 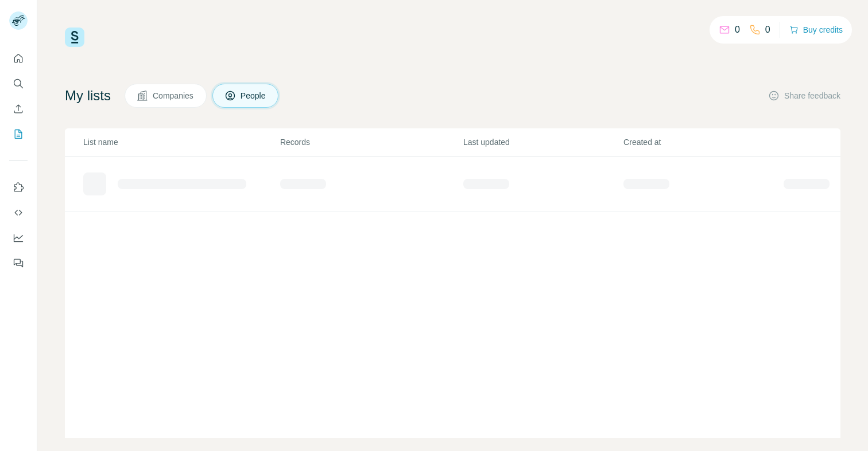 What do you see at coordinates (18, 238) in the screenshot?
I see `button: Dashboard` at bounding box center [18, 238].